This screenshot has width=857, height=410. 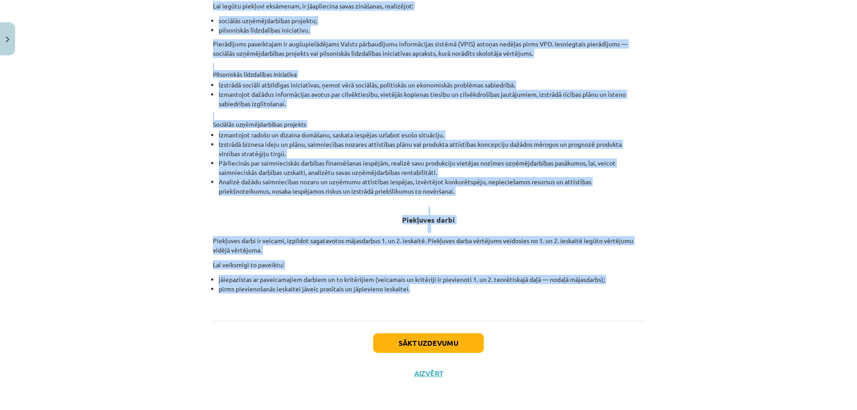 What do you see at coordinates (431, 149) in the screenshot?
I see `li: Izstrādā biznesa ideju un plānu, saimniecības nozares attīstības plānu vai produkta attīstības ko...` at bounding box center [431, 149].